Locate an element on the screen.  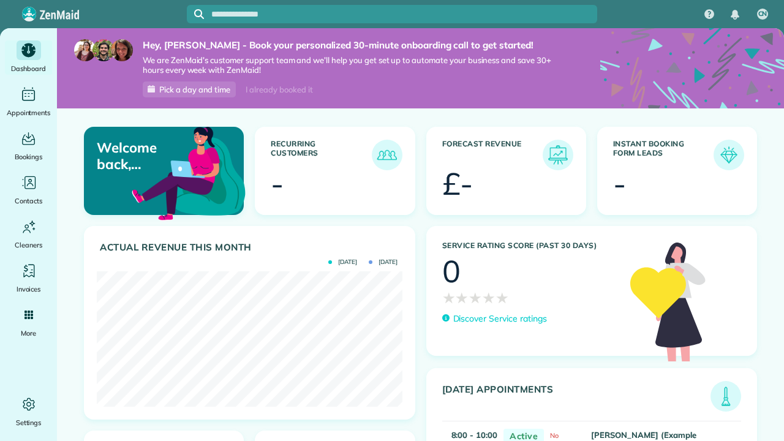
div: I already booked it is located at coordinates (279, 89).